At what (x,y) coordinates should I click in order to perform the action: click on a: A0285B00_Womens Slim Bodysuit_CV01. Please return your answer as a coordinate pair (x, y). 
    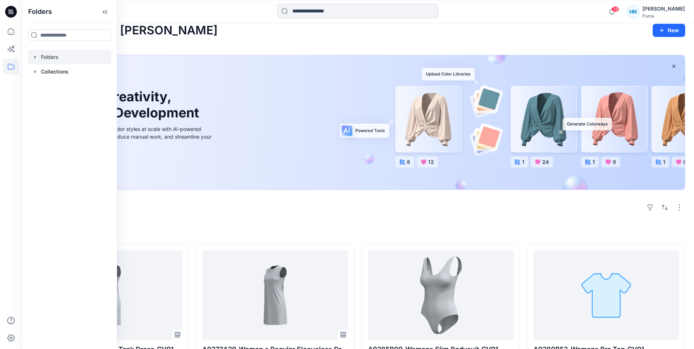
    Looking at the image, I should click on (441, 295).